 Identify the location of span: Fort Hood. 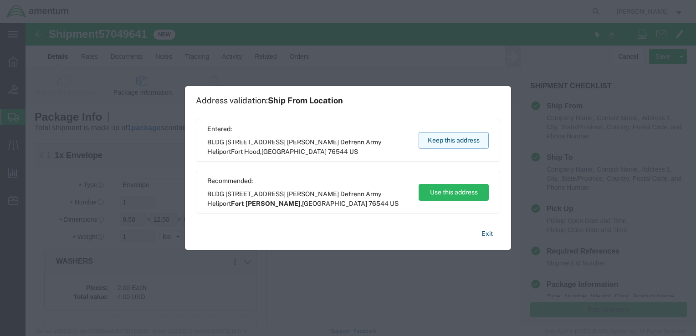
(245, 152).